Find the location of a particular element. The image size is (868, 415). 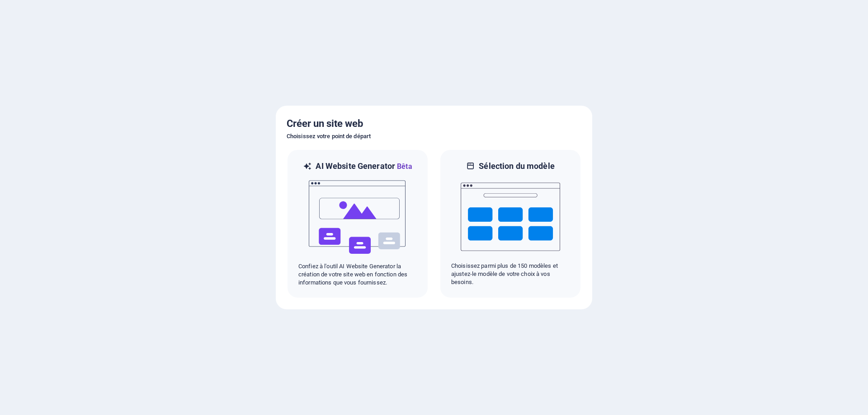

h6: Choisissez votre point de départ is located at coordinates (434, 137).